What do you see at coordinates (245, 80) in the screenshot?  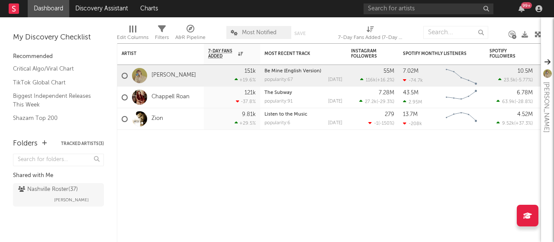 I see `div: +19.6 %` at bounding box center [245, 80].